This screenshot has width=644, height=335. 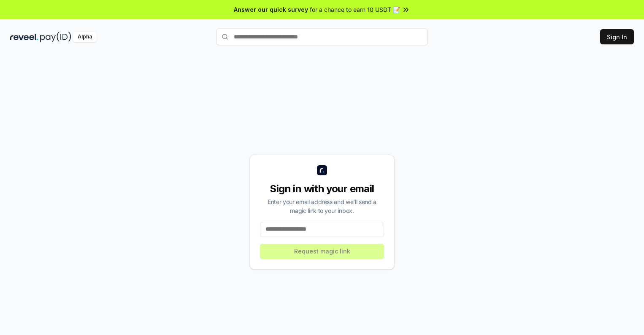 I want to click on div: Sign in with your email, so click(x=322, y=189).